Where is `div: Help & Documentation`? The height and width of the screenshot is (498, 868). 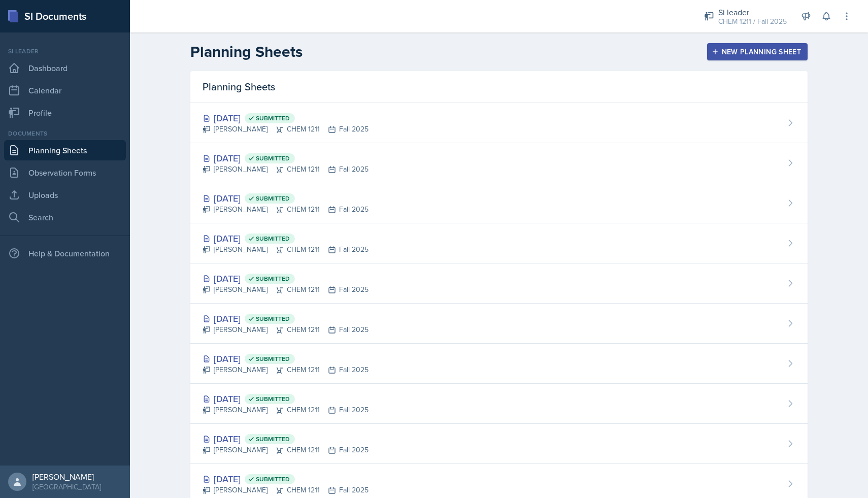
div: Help & Documentation is located at coordinates (65, 253).